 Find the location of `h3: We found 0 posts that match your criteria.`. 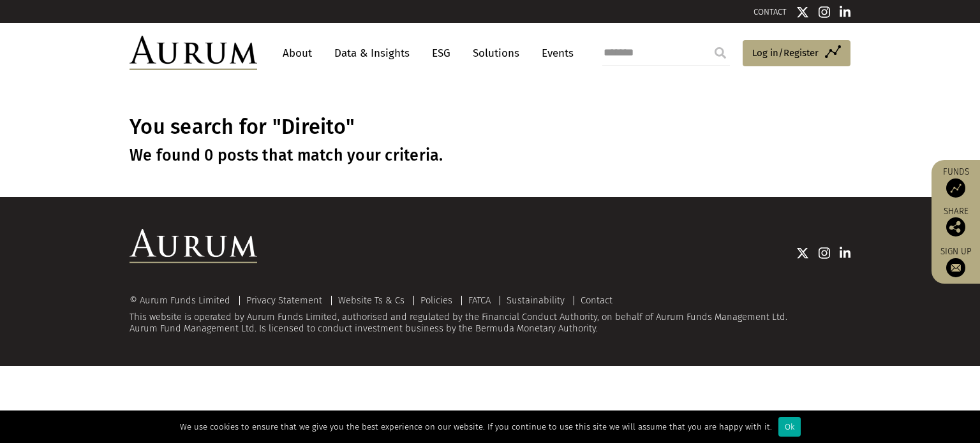

h3: We found 0 posts that match your criteria. is located at coordinates (490, 156).